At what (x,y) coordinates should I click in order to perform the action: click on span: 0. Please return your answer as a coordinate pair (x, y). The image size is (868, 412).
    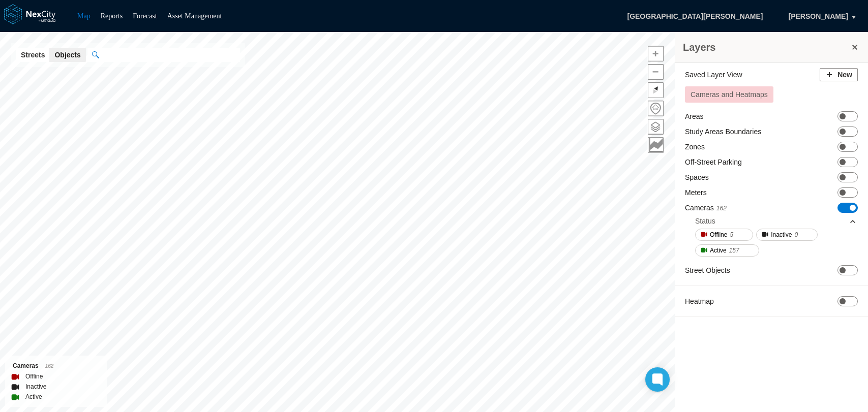
    Looking at the image, I should click on (796, 235).